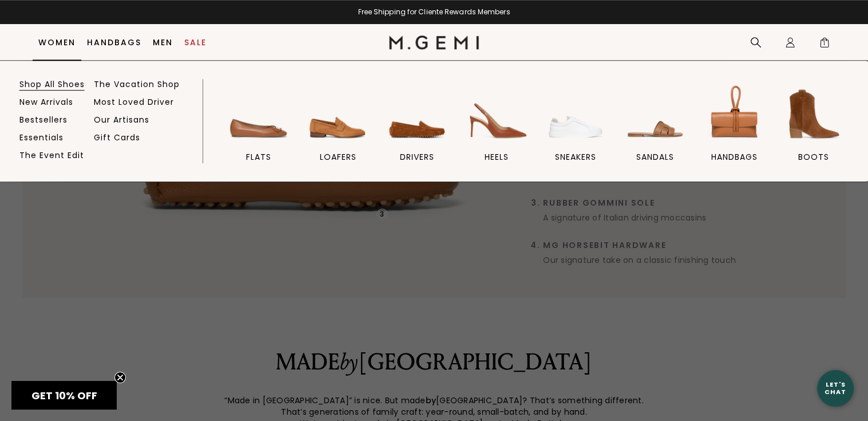  What do you see at coordinates (814, 132) in the screenshot?
I see `a: BOOTS` at bounding box center [814, 132].